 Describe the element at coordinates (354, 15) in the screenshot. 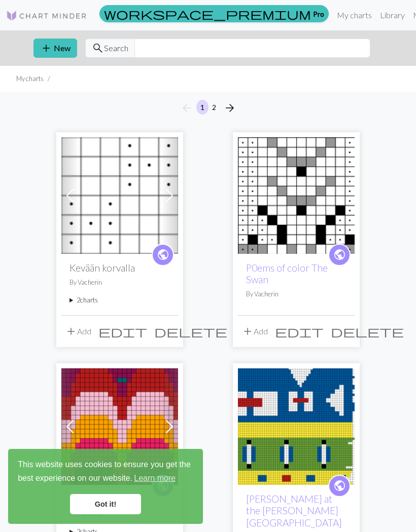

I see `a: My charts` at that location.